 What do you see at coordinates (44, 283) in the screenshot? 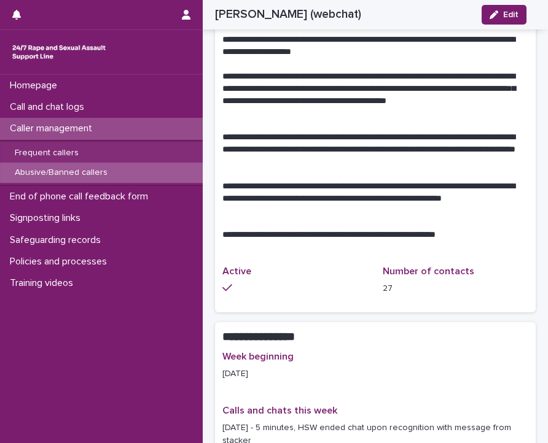
I see `p: Training videos` at bounding box center [44, 283].